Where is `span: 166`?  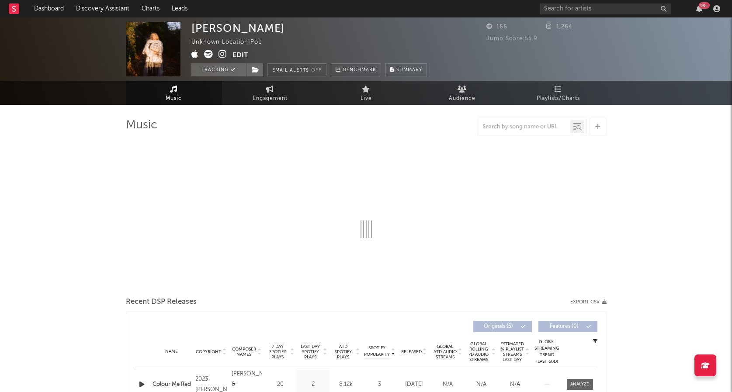 span: 166 is located at coordinates (497, 27).